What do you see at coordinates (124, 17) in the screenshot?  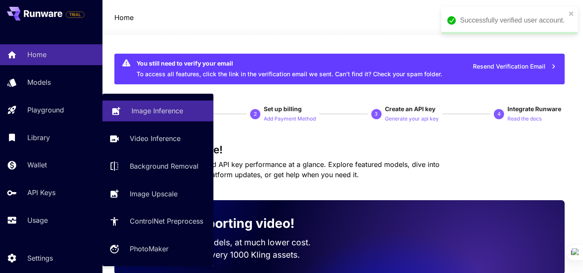 I see `nav: breadcrumb` at bounding box center [124, 17].